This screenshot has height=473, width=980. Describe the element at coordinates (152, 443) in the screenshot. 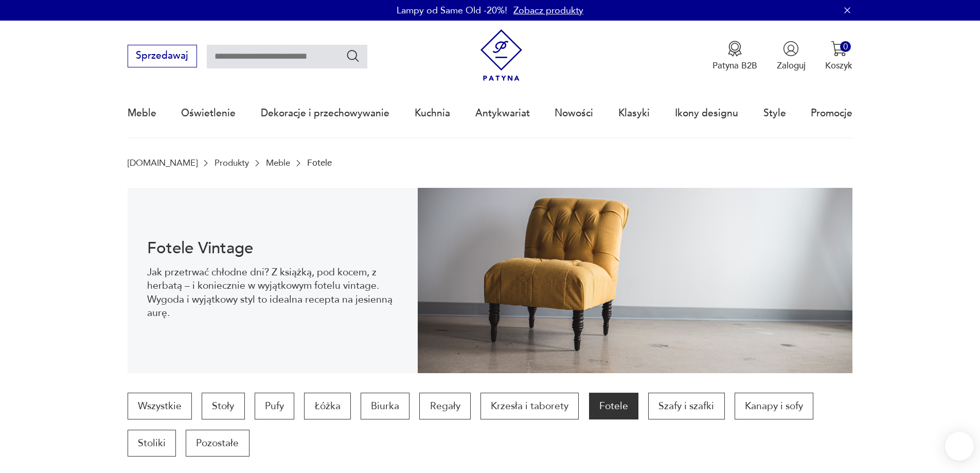

I see `a: Stoliki` at that location.